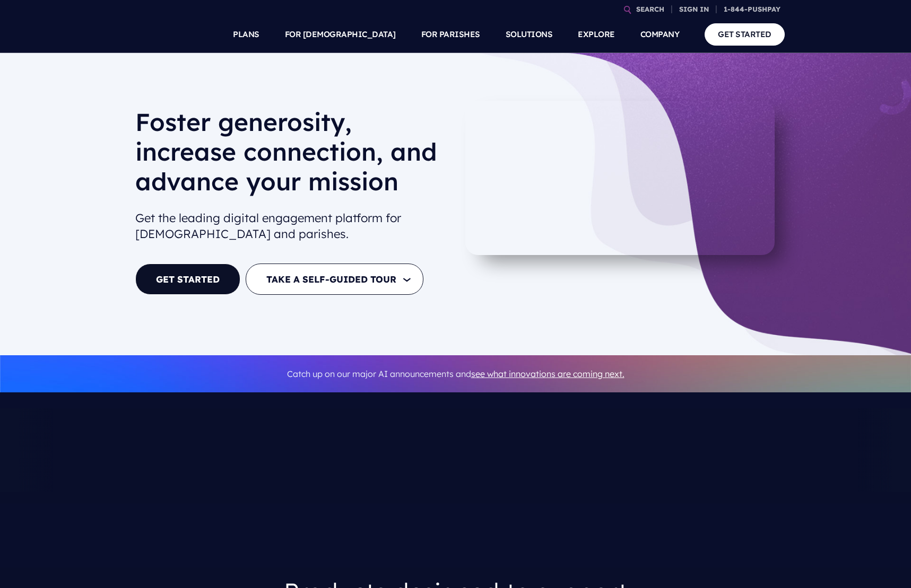 The width and height of the screenshot is (911, 588). Describe the element at coordinates (335, 279) in the screenshot. I see `button: TAKE A SELF-GUIDED TOUR` at that location.